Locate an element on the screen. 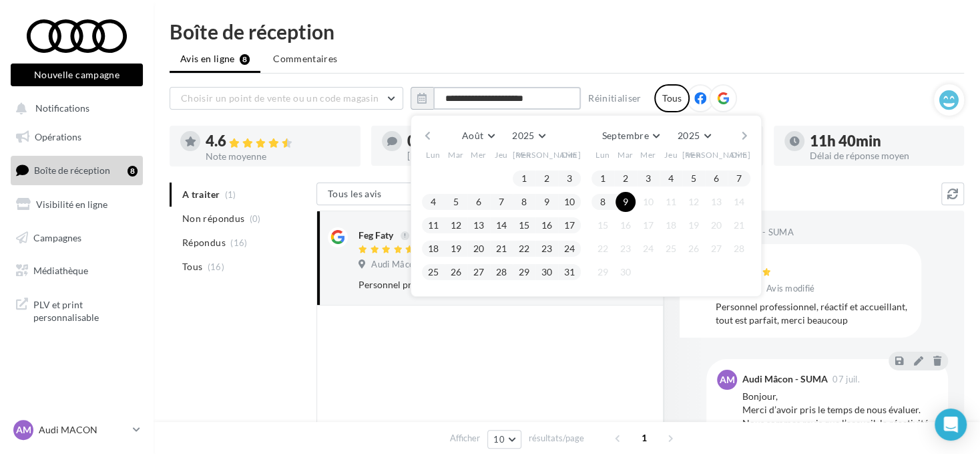 The image size is (980, 454). button: Septembre is located at coordinates (631, 136).